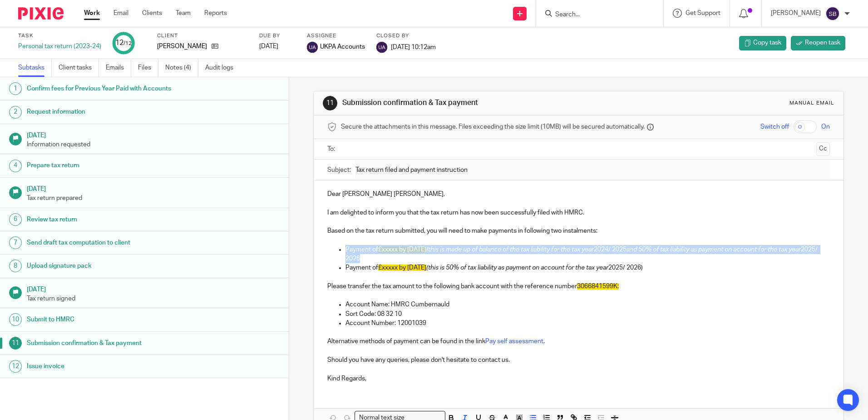  I want to click on input: Search, so click(595, 15).